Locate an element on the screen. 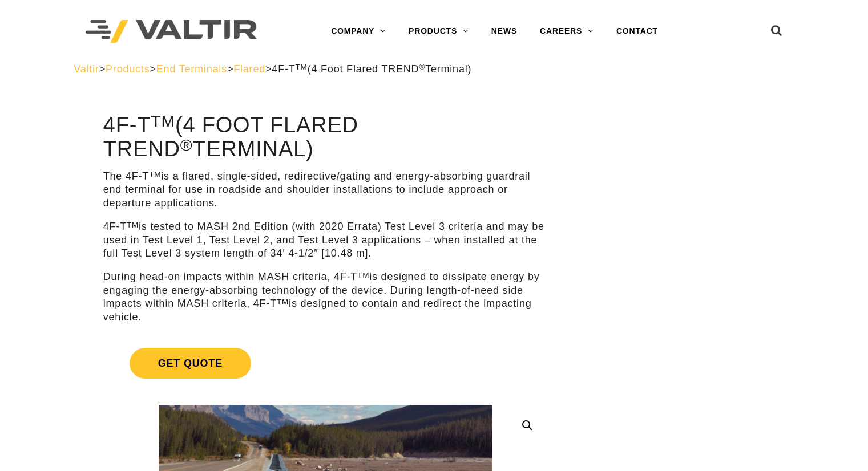 The height and width of the screenshot is (471, 868). a: Get Quote is located at coordinates (325, 364).